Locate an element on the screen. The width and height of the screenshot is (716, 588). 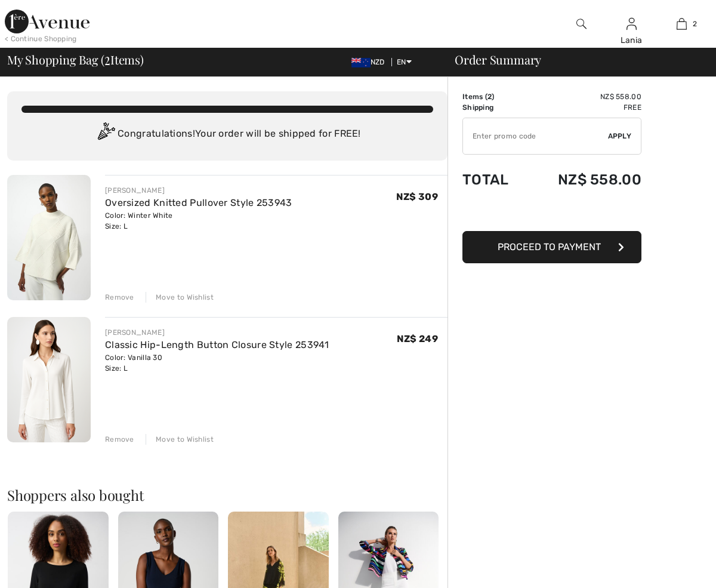
div: Color: Vanilla 30 Size: L is located at coordinates (217, 363).